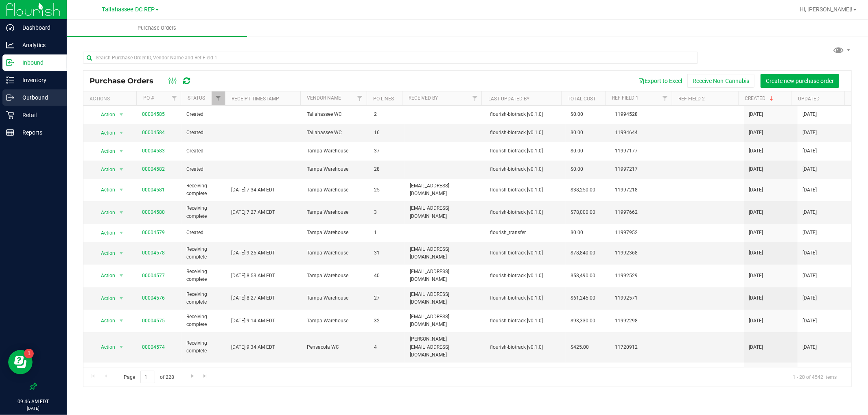 The image size is (868, 415). What do you see at coordinates (387, 252) in the screenshot?
I see `span: 31` at bounding box center [387, 252].